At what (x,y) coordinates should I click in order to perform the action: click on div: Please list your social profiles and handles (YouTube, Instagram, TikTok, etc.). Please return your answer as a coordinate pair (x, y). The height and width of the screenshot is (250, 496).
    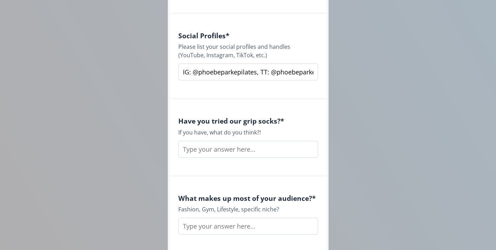
    Looking at the image, I should click on (248, 51).